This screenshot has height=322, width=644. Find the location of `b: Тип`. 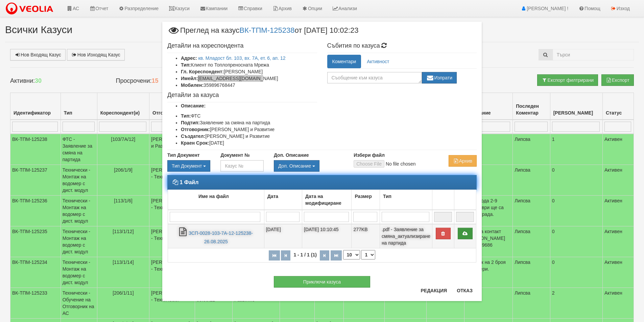

b: Тип is located at coordinates (387, 196).